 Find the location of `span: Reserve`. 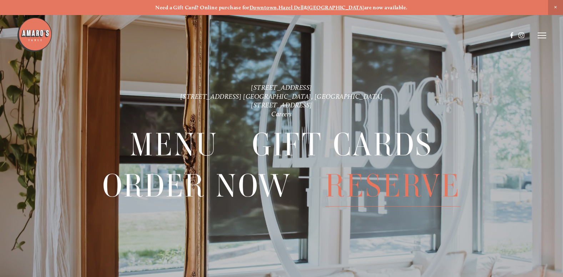

span: Reserve is located at coordinates (393, 185).